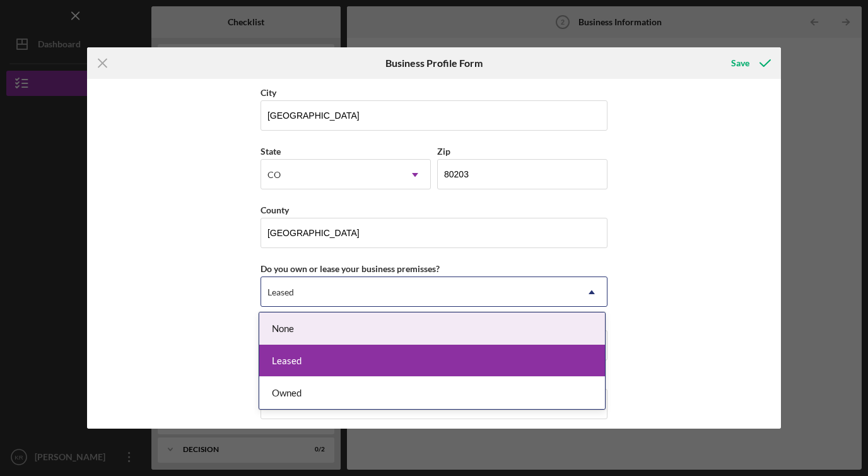  Describe the element at coordinates (740, 63) in the screenshot. I see `div: Save` at that location.